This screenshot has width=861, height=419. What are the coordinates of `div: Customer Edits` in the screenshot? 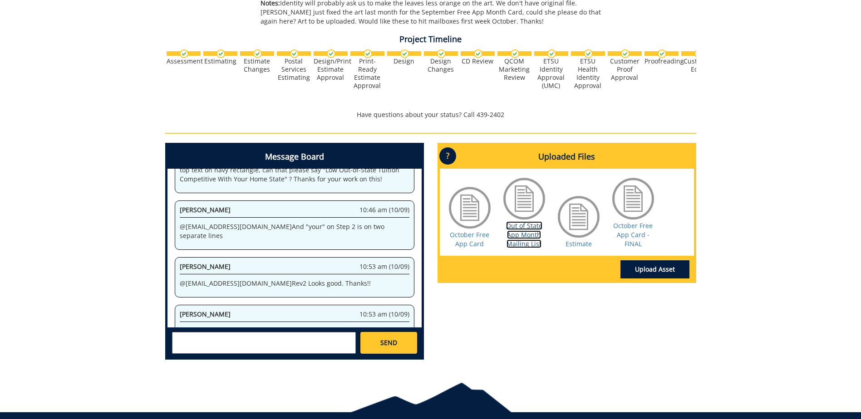 It's located at (698, 65).